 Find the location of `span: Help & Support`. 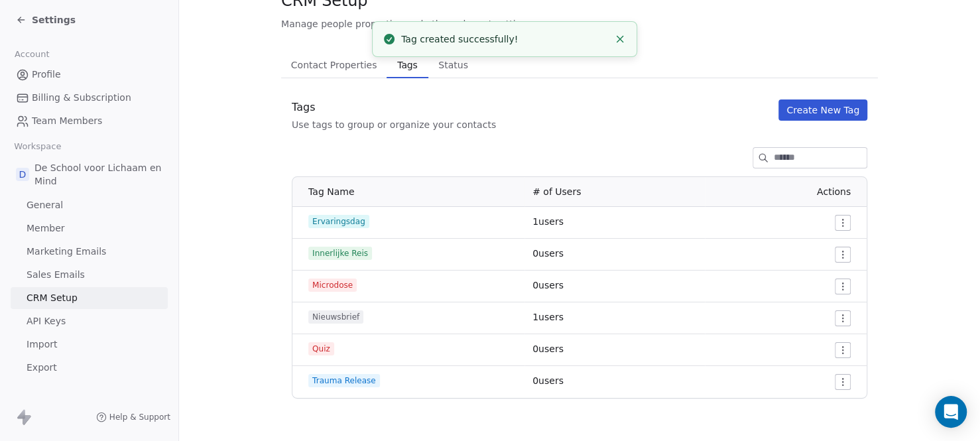

span: Help & Support is located at coordinates (140, 417).